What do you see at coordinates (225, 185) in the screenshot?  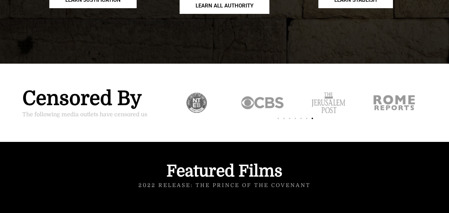 I see `h5: 2022 release: the prince of the covenant` at bounding box center [225, 185].